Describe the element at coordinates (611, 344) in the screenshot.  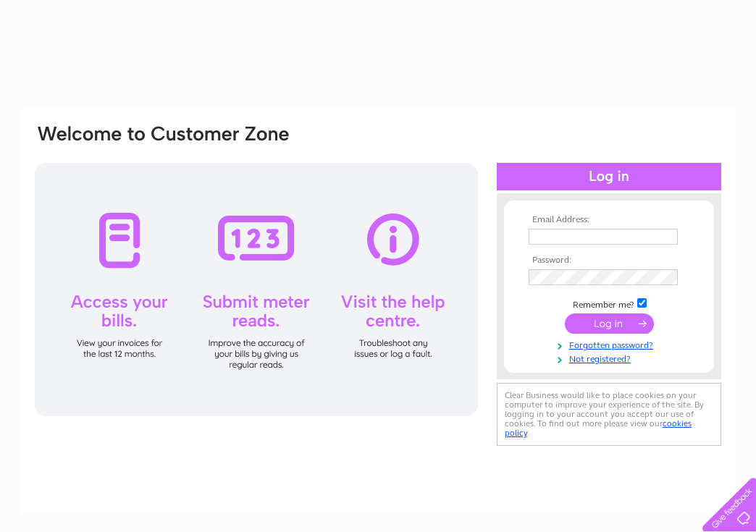
I see `a: Forgotten password?` at that location.